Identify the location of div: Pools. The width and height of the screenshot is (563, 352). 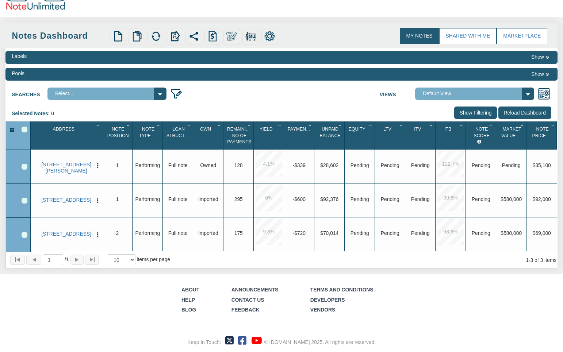
(18, 74).